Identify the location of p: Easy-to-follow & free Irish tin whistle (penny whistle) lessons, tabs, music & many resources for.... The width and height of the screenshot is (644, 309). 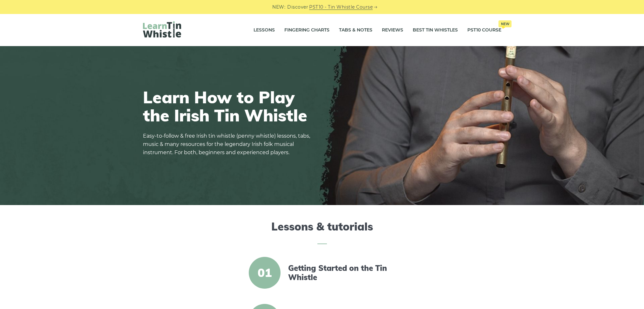
(229, 144).